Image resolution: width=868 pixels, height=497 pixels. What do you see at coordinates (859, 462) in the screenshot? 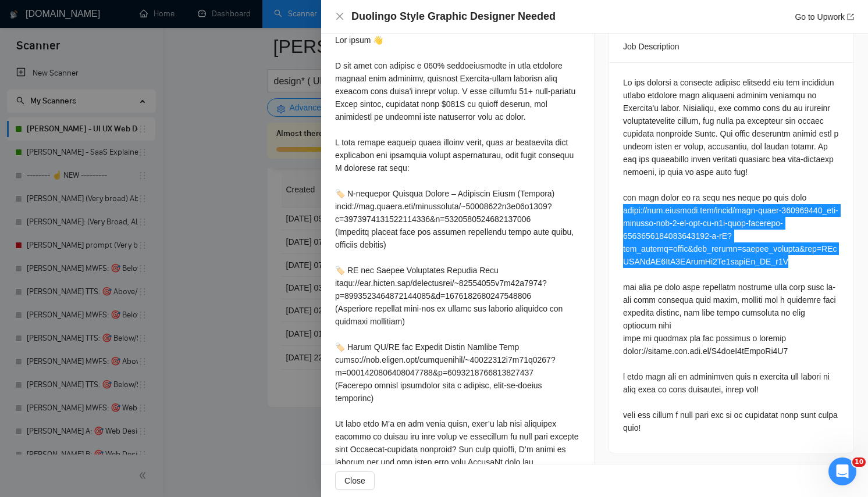
I see `span: 10` at bounding box center [859, 462].